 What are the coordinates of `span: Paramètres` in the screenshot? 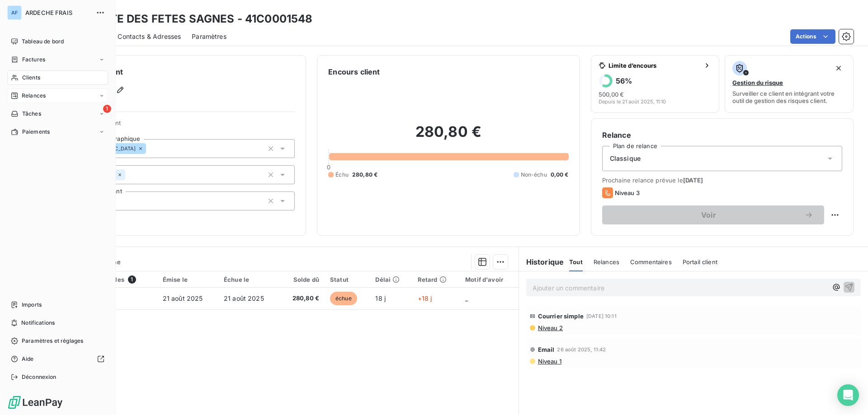 It's located at (209, 36).